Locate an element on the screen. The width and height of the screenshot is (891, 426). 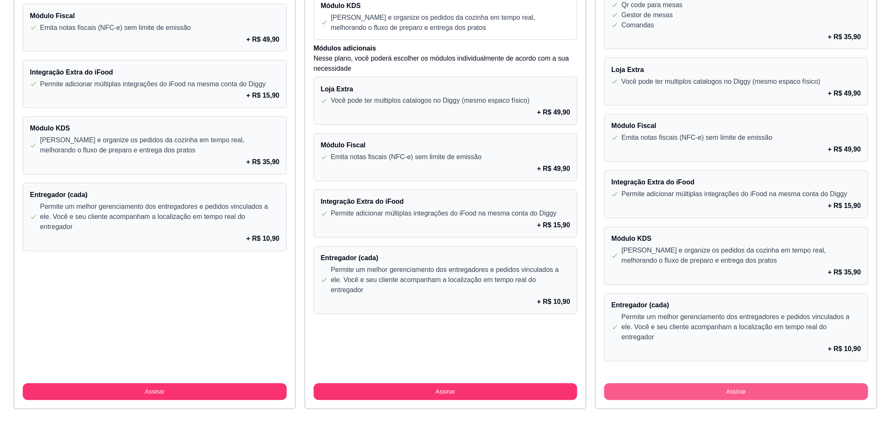
h4: Módulos adicionais is located at coordinates (445, 48).